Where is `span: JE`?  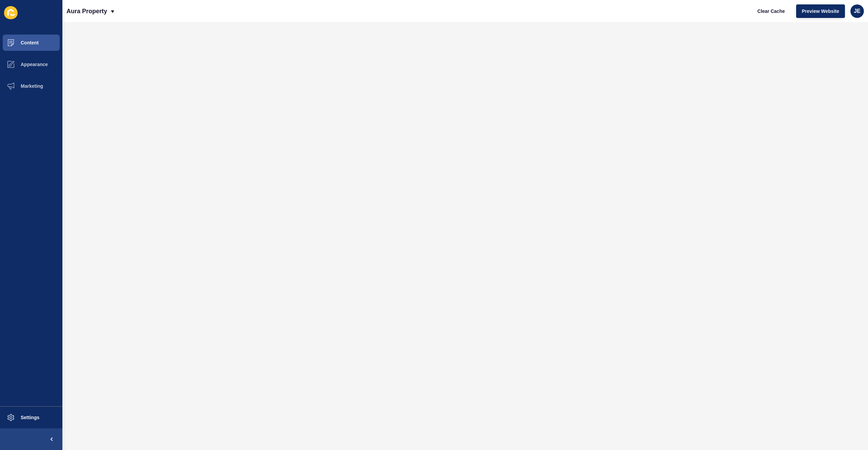
span: JE is located at coordinates (857, 11).